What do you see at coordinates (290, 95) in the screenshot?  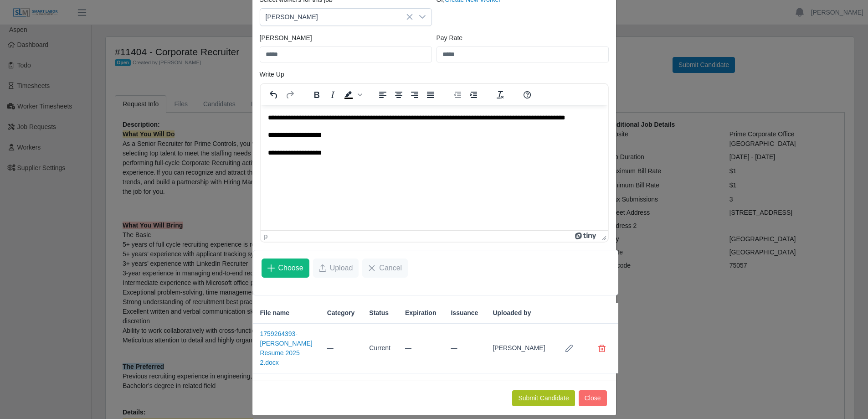 I see `button: Redo` at bounding box center [290, 95].